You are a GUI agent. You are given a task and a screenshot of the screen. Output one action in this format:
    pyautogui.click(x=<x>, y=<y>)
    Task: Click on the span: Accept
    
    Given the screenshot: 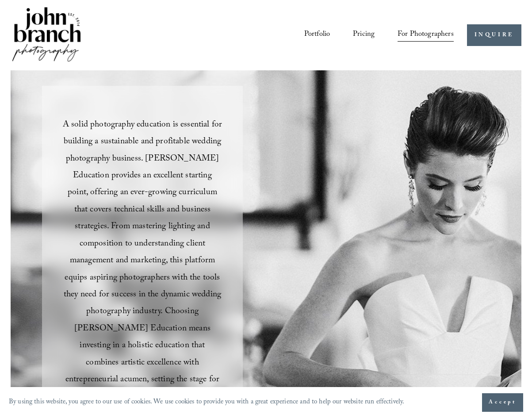 What is the action you would take?
    pyautogui.click(x=502, y=403)
    